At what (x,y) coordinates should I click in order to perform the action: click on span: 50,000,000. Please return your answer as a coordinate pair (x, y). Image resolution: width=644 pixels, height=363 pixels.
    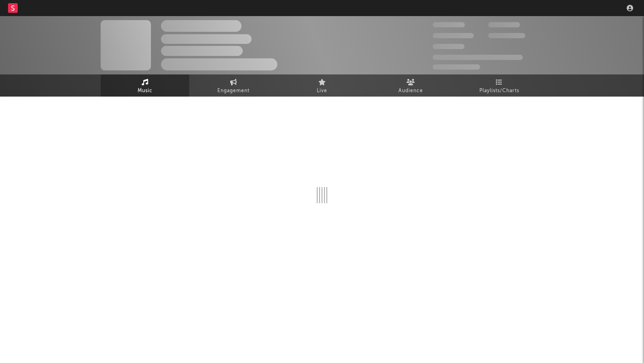
    Looking at the image, I should click on (453, 36).